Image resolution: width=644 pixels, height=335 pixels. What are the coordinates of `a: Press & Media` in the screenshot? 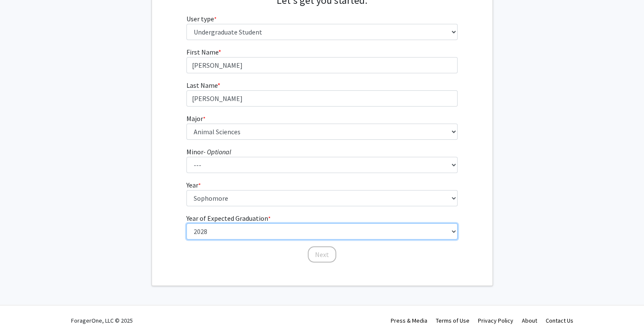 It's located at (410, 321).